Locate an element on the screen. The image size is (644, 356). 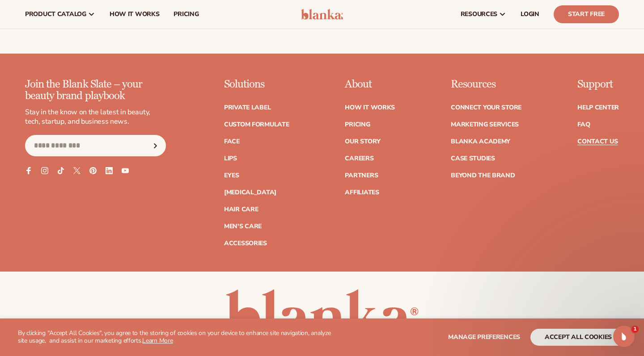
a: Face is located at coordinates (232, 141).